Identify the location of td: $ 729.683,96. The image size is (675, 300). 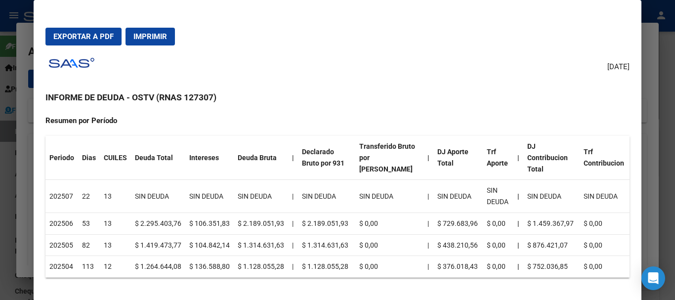
(458, 223).